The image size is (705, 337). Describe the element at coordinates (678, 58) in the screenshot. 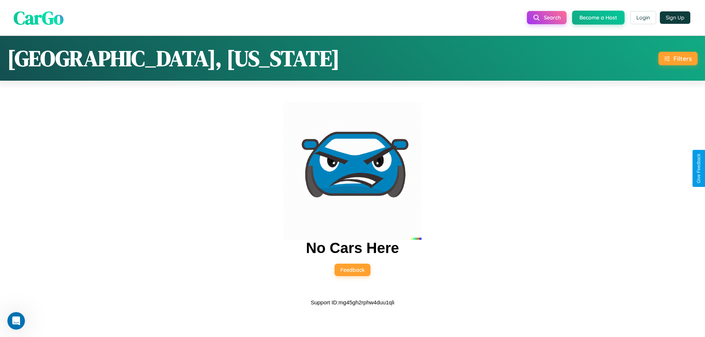

I see `button: Filters` at that location.